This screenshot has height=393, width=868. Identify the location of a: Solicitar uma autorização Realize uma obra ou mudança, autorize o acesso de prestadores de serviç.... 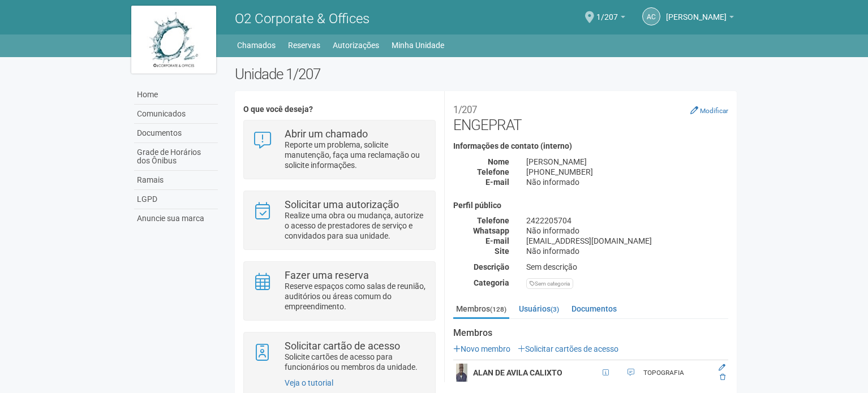
(339, 220).